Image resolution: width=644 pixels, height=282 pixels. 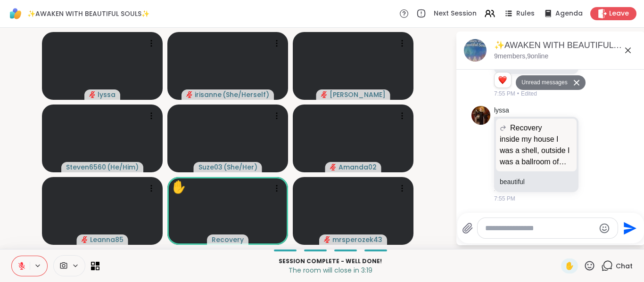 What do you see at coordinates (88, 14) in the screenshot?
I see `span: ✨AWAKEN WITH BEAUTIFUL SOULS✨` at bounding box center [88, 14].